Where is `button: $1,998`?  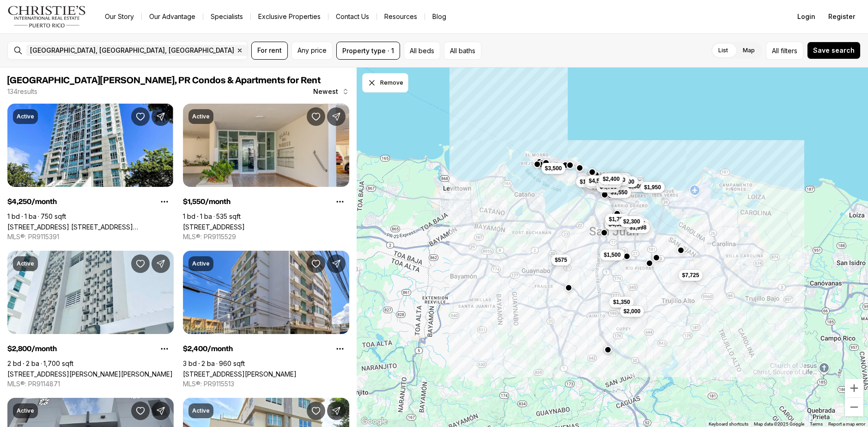
button: $1,998 is located at coordinates (638, 227).